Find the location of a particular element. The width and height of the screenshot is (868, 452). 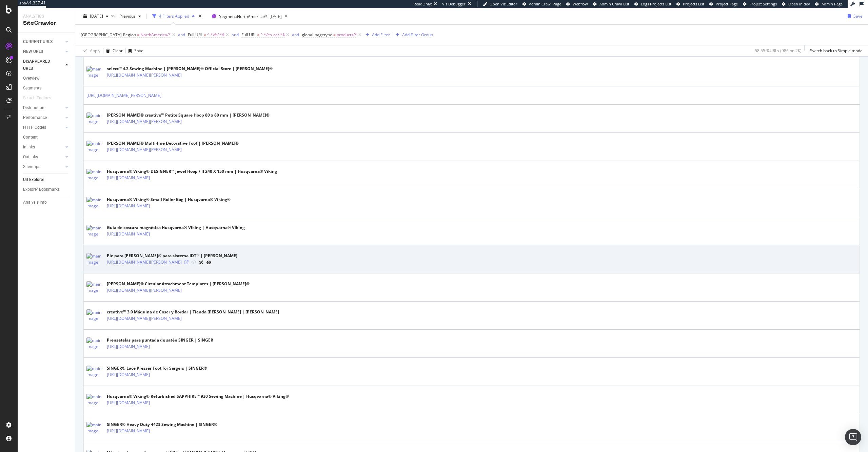

a: NEW URLS is located at coordinates (43, 52).